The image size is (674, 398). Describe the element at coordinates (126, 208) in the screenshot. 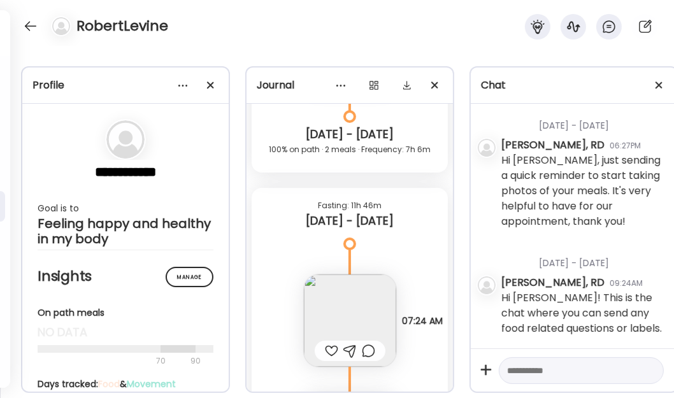

I see `div: Goal is to` at that location.